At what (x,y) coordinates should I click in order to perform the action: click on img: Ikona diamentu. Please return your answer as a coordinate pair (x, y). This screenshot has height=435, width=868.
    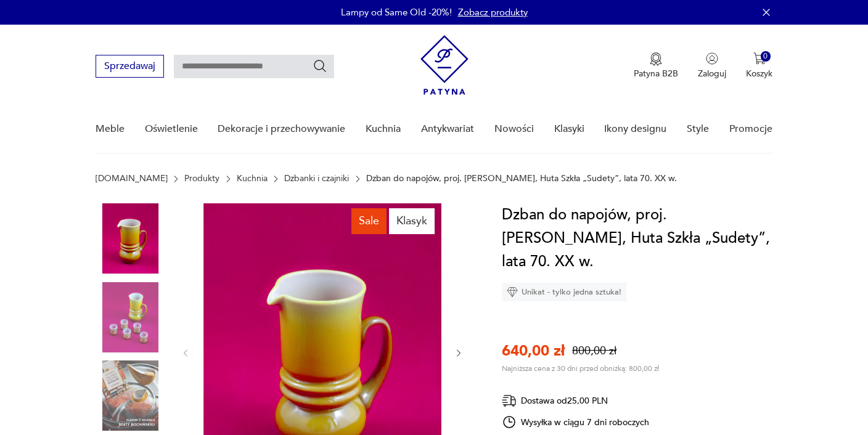
    Looking at the image, I should click on (513, 292).